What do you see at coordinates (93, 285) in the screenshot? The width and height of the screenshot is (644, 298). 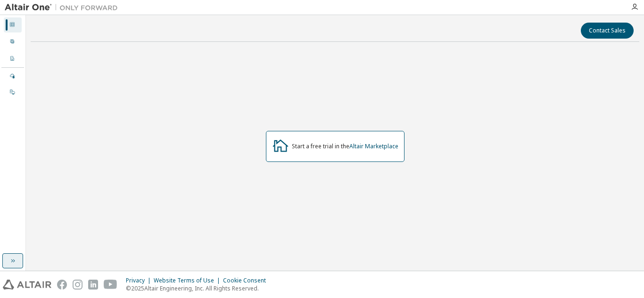 I see `img: linkedin.svg` at bounding box center [93, 285].